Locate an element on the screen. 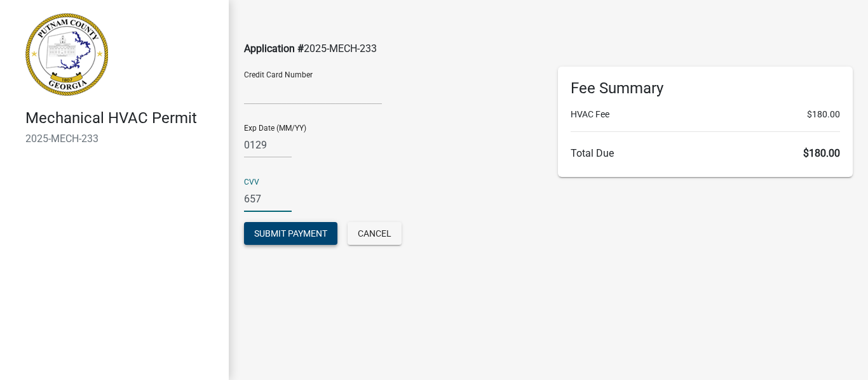 Image resolution: width=868 pixels, height=380 pixels. span: Submit Payment is located at coordinates (291, 233).